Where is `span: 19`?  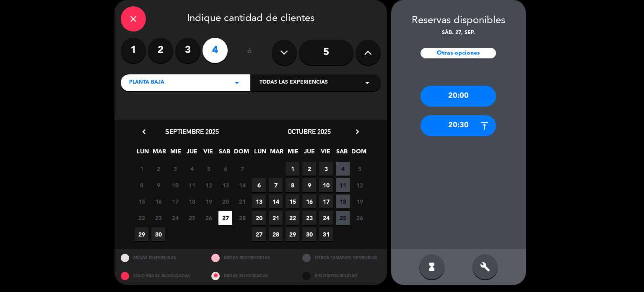 span: 19 is located at coordinates (209, 201).